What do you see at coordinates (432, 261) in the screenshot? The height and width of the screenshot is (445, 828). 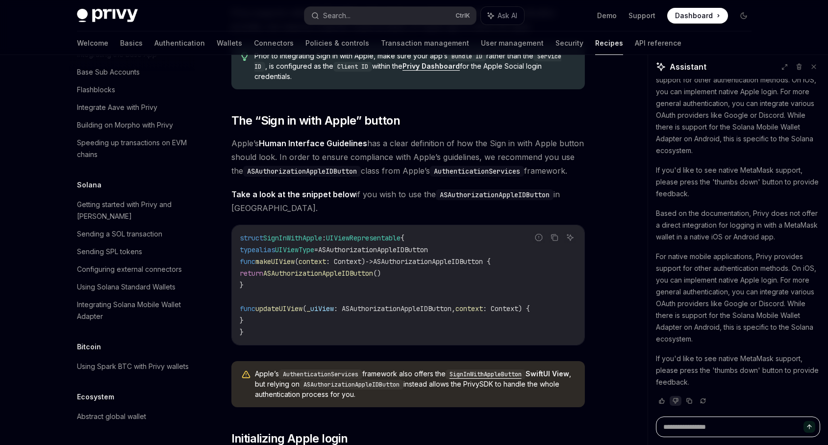 I see `span: ASAuthorizationAppleIDButton {` at bounding box center [432, 261].